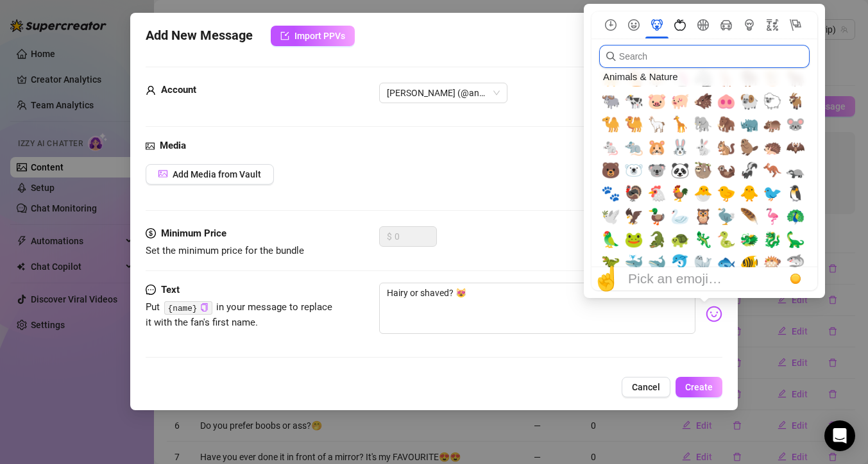  I want to click on button: Click to Copy, so click(204, 307).